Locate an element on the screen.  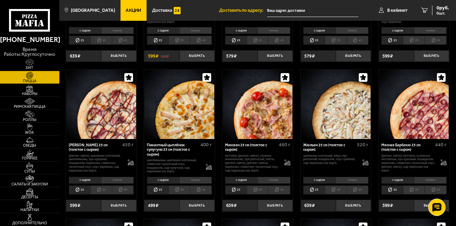
img: Пикантный цыплёнок сулугуни 25 см (толстое с сыром) is located at coordinates (179, 104).